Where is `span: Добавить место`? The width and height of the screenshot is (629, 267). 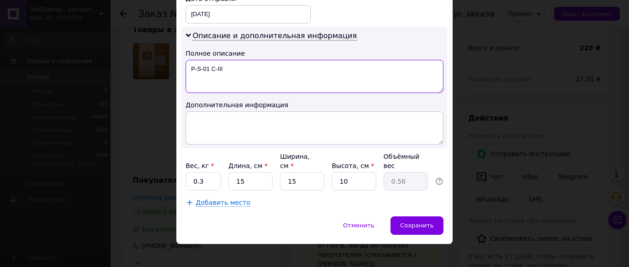 span: Добавить место is located at coordinates (223, 203).